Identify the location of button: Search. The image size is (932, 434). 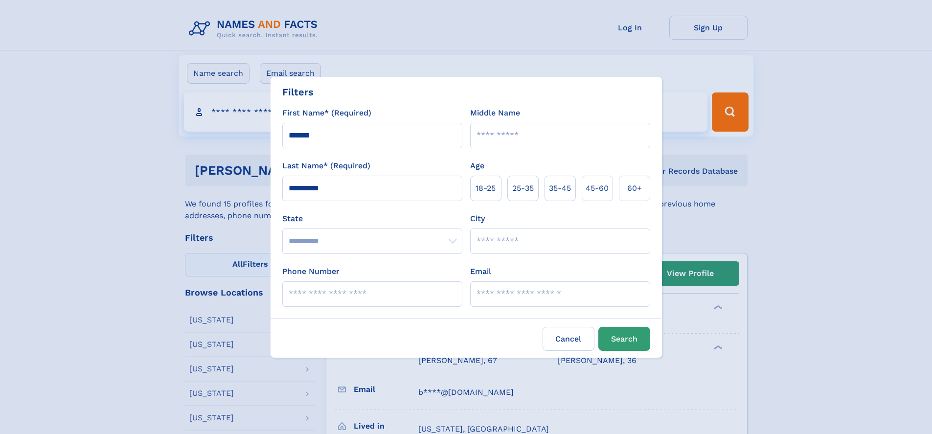
(624, 339).